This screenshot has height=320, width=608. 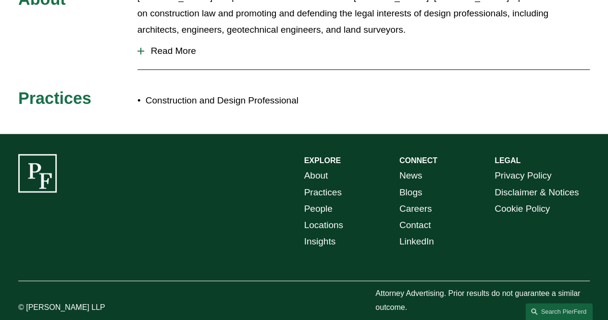 I want to click on a: Careers, so click(x=416, y=209).